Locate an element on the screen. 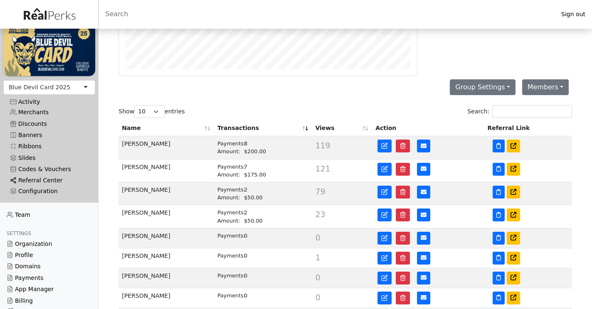 The image size is (592, 309). span: 121 is located at coordinates (323, 169).